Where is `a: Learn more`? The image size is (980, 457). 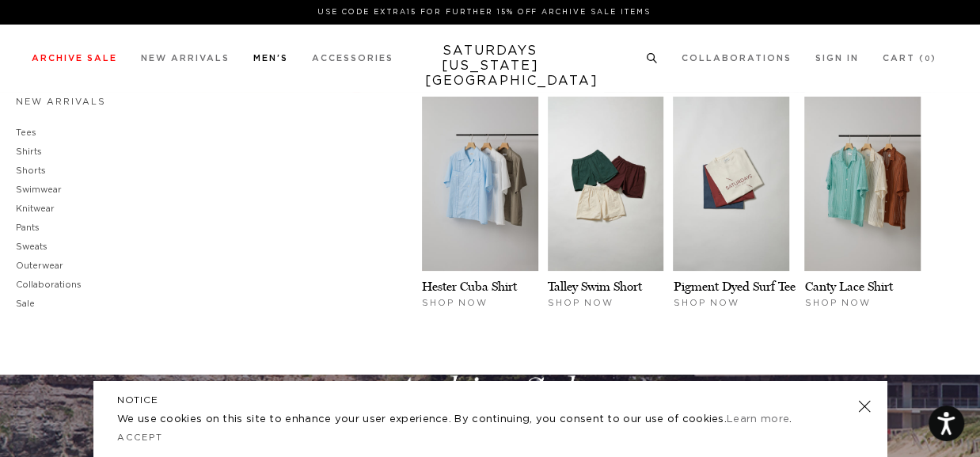 a: Learn more is located at coordinates (758, 419).